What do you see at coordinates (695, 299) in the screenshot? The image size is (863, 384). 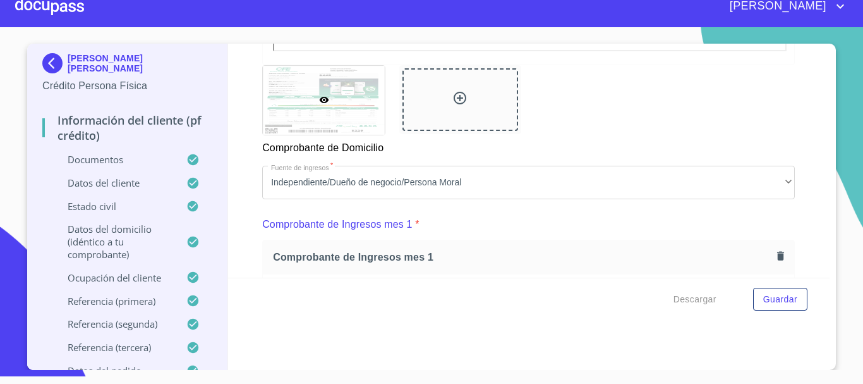 I see `button: Descargar` at bounding box center [695, 299].